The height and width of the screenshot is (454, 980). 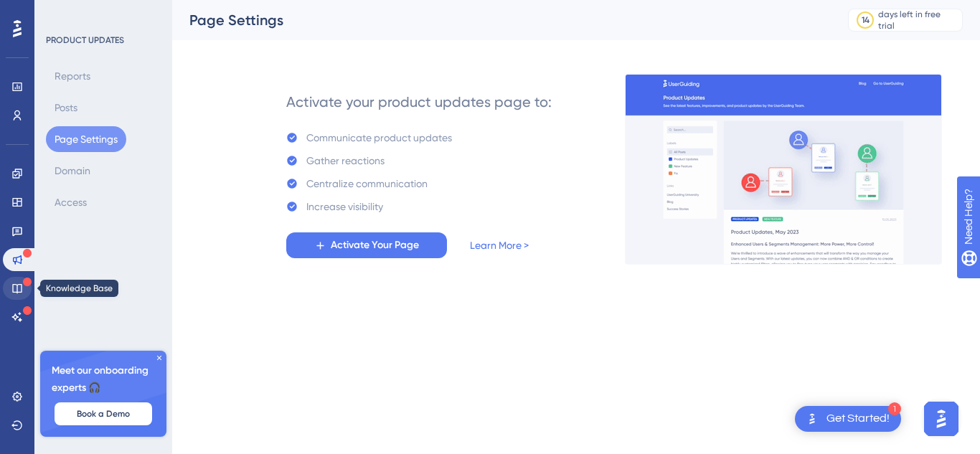 I want to click on div: Gather reactions, so click(x=345, y=161).